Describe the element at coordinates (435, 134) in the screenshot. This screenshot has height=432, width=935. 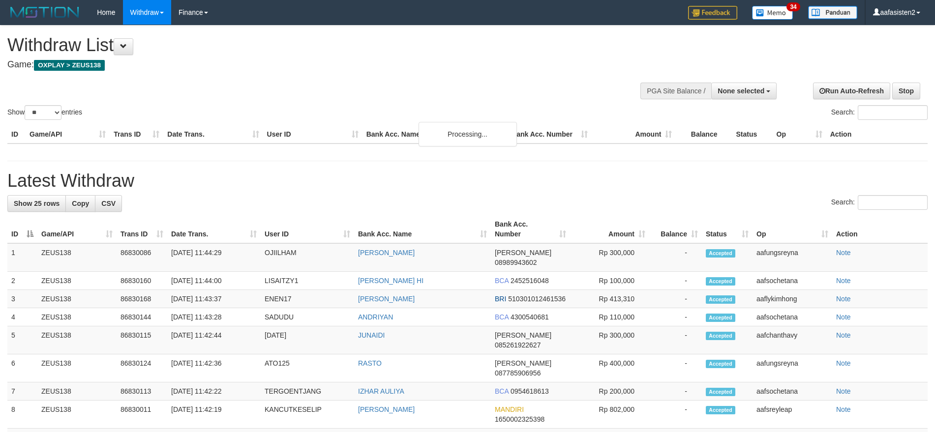
I see `th: Bank Acc. Name` at that location.